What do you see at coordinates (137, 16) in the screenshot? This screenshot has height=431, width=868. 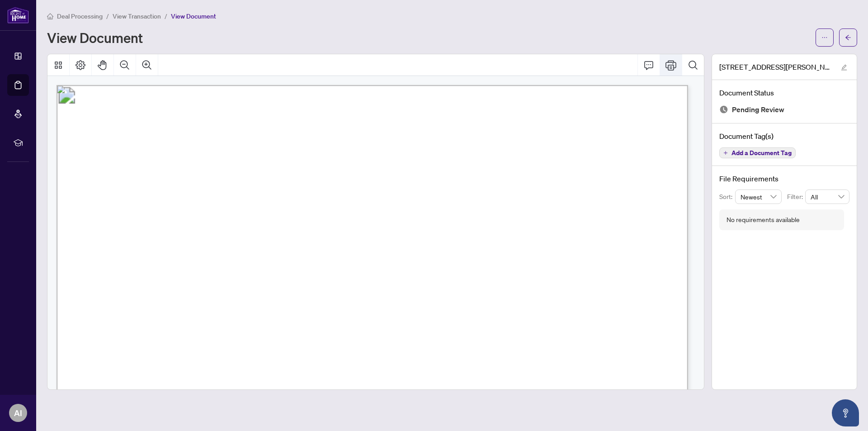 I see `span: View Transaction` at bounding box center [137, 16].